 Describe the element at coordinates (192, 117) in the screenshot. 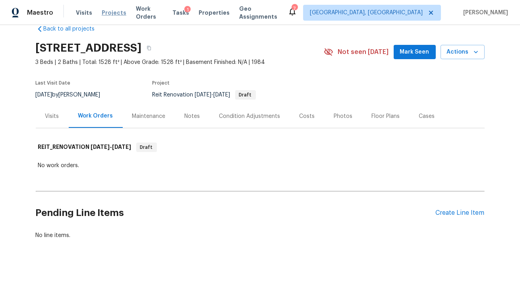

I see `div: Notes` at that location.